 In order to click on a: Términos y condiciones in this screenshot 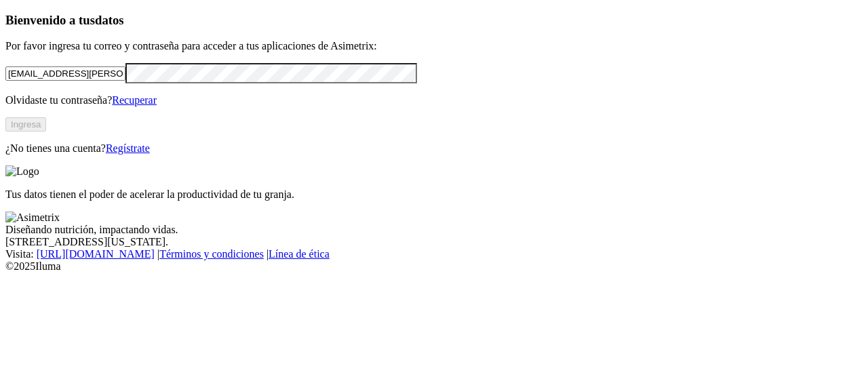, I will do `click(211, 253)`.